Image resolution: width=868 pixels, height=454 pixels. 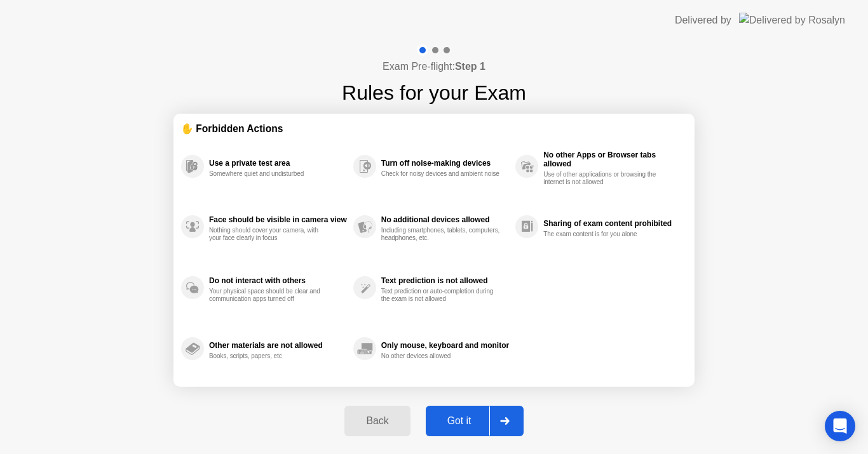 I want to click on button: Got it, so click(x=475, y=421).